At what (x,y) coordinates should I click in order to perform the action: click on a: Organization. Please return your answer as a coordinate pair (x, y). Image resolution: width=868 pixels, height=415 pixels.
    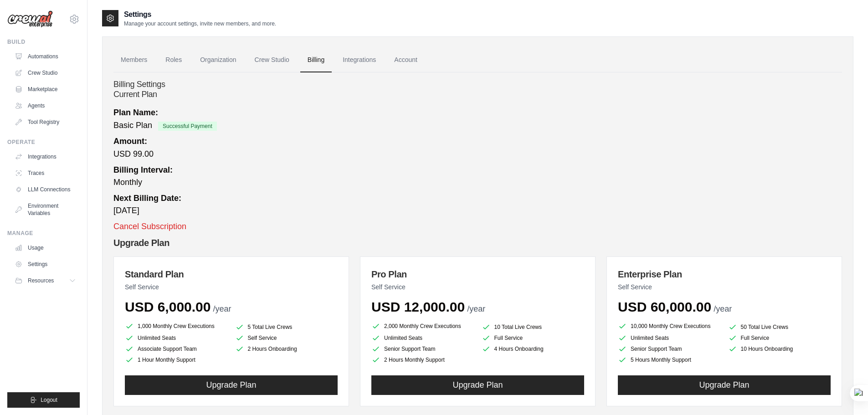
    Looking at the image, I should click on (218, 60).